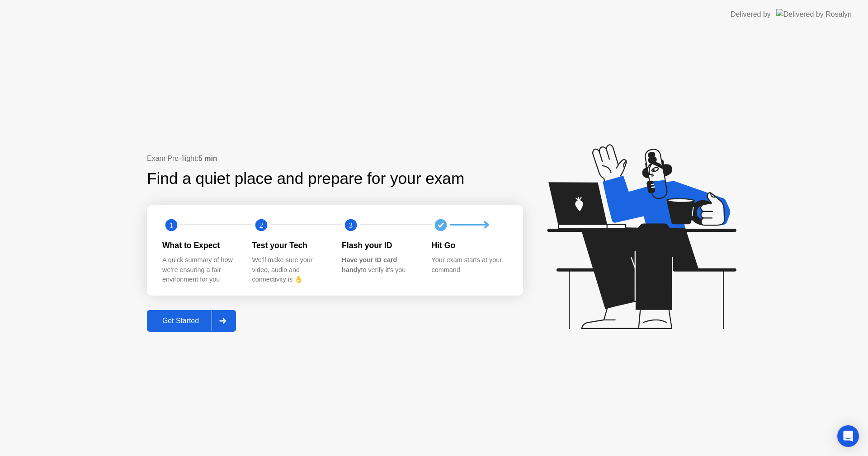 This screenshot has width=868, height=456. Describe the element at coordinates (751, 15) in the screenshot. I see `div: Delivered by` at that location.